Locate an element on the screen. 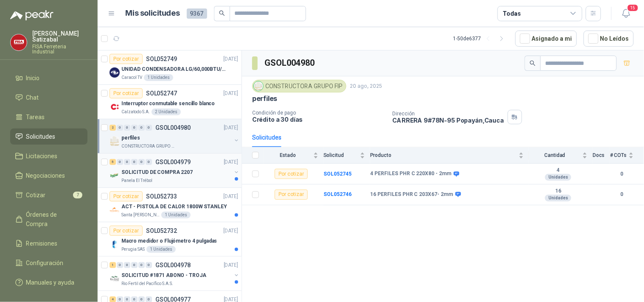  span: 9367 is located at coordinates (196, 14).